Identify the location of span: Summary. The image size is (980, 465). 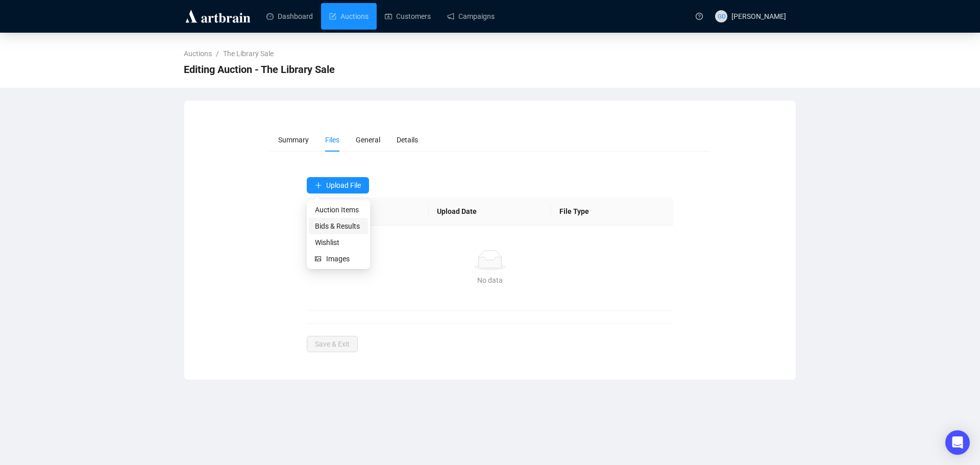
(294, 140).